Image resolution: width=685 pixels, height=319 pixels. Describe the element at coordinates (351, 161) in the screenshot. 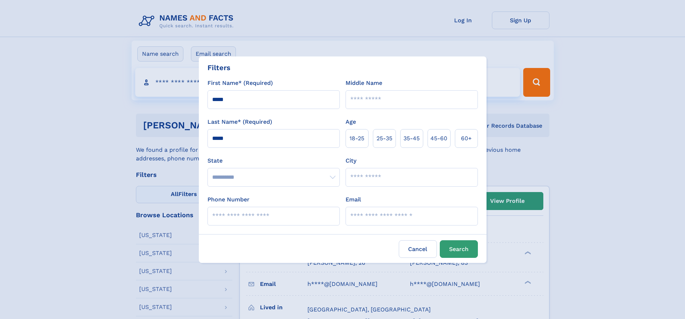

I see `label: City` at that location.